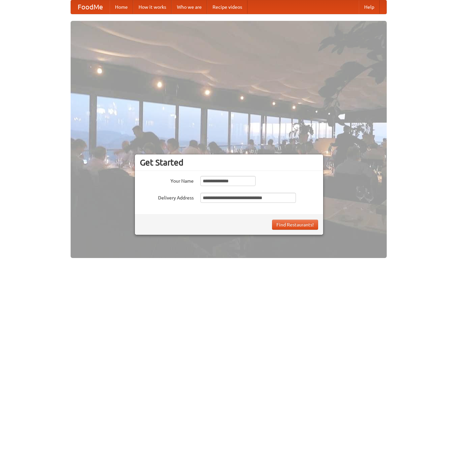  Describe the element at coordinates (227, 7) in the screenshot. I see `a: Recipe videos` at that location.